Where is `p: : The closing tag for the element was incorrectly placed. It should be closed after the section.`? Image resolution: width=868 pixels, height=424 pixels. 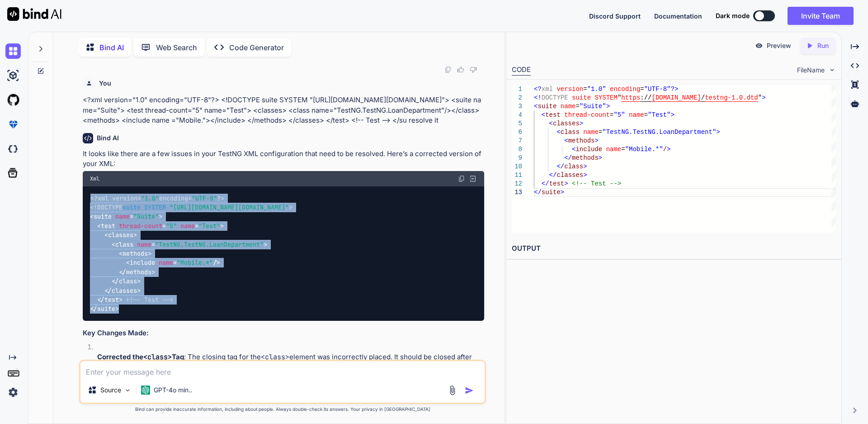
p: : The closing tag for the element was incorrectly placed. It should be closed after the section. is located at coordinates (291, 362).